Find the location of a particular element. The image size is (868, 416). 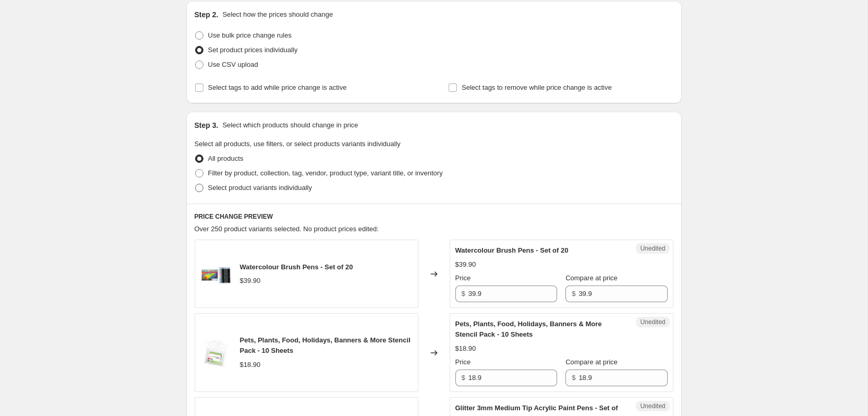

span: Filter by product, collection, tag, vendor, product type, variant title, or inventory is located at coordinates (326, 173).